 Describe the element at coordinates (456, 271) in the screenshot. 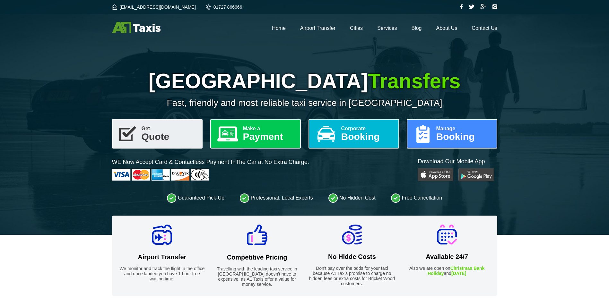

I see `strong: Bank Holiday` at that location.